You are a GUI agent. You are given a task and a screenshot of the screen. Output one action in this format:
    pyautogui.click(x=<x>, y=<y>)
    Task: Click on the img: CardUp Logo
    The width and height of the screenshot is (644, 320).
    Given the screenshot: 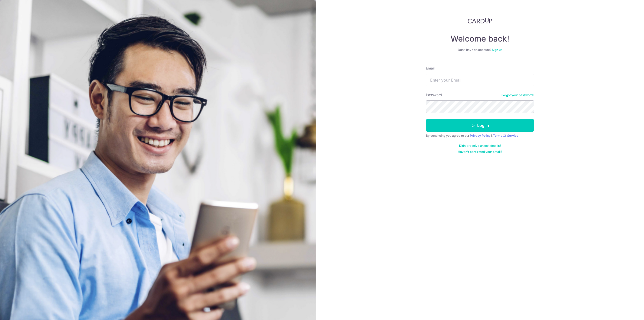 What is the action you would take?
    pyautogui.click(x=480, y=21)
    